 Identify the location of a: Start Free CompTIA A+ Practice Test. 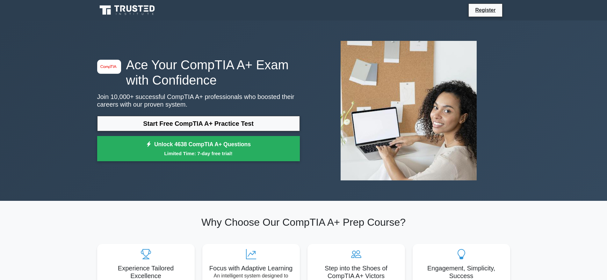
(199, 123).